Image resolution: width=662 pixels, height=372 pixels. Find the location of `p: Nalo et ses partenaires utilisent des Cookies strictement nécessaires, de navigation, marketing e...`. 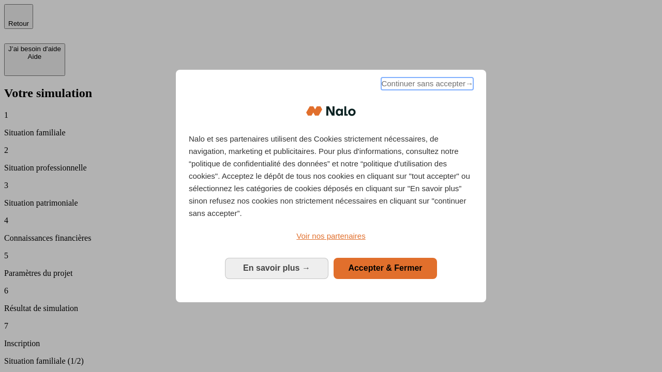

p: Nalo et ses partenaires utilisent des Cookies strictement nécessaires, de navigation, marketing e... is located at coordinates (331, 176).